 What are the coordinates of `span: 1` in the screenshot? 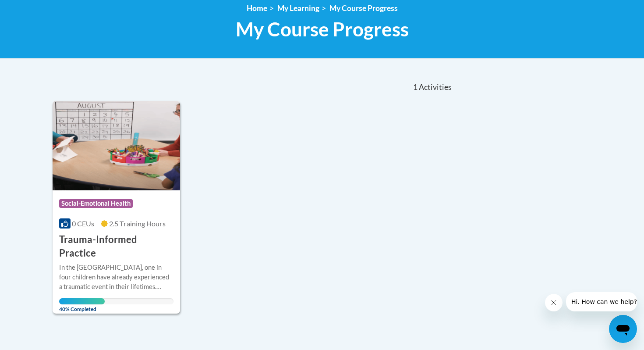 It's located at (415, 87).